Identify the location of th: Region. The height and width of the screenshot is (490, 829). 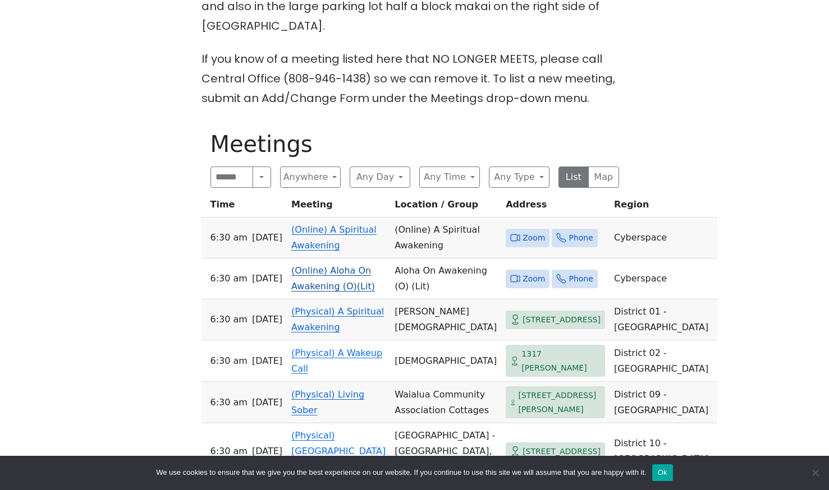
(663, 207).